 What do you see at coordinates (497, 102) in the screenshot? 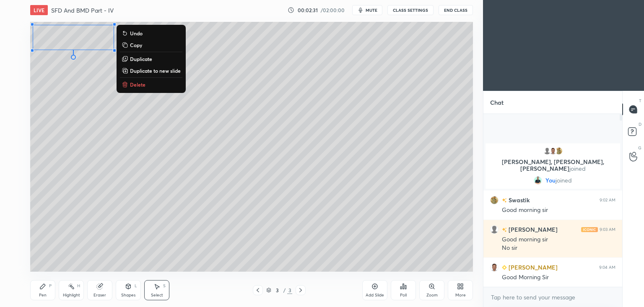
I see `p: Chat` at bounding box center [497, 102].